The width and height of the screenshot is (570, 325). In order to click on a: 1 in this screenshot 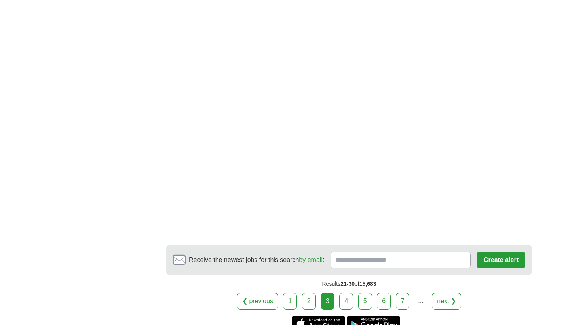, I will do `click(290, 301)`.